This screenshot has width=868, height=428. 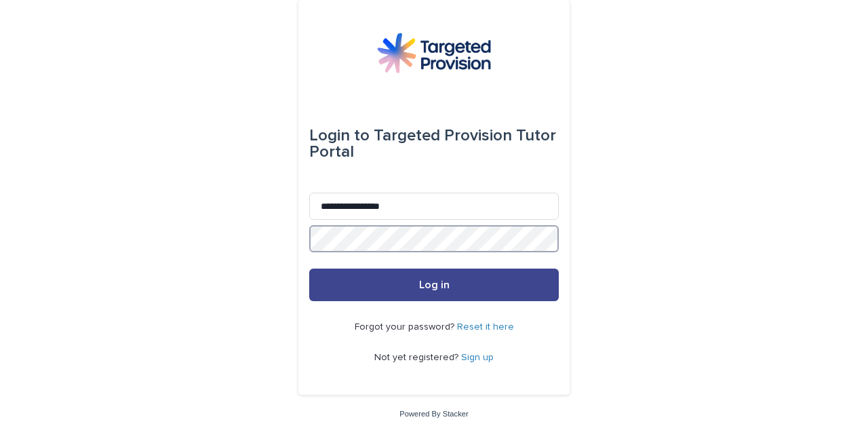 What do you see at coordinates (339, 136) in the screenshot?
I see `span: Login to` at bounding box center [339, 136].